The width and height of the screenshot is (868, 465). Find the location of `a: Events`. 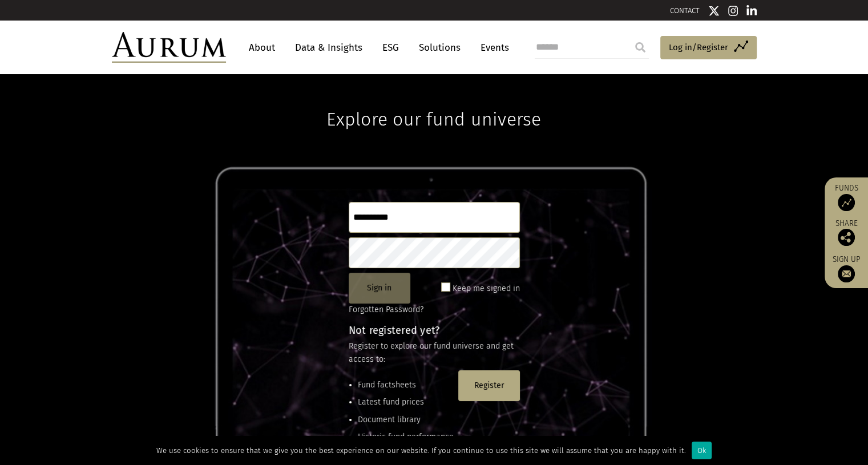

a: Events is located at coordinates (492, 47).